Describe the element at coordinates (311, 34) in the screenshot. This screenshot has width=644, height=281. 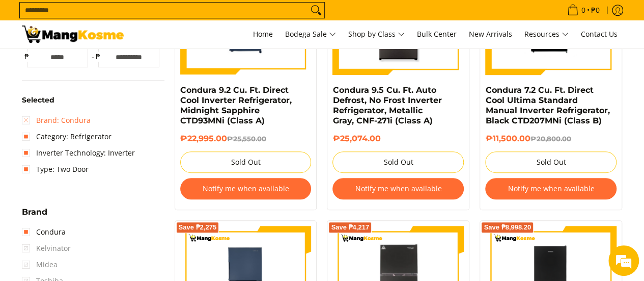
I see `span: Bodega Sale` at that location.